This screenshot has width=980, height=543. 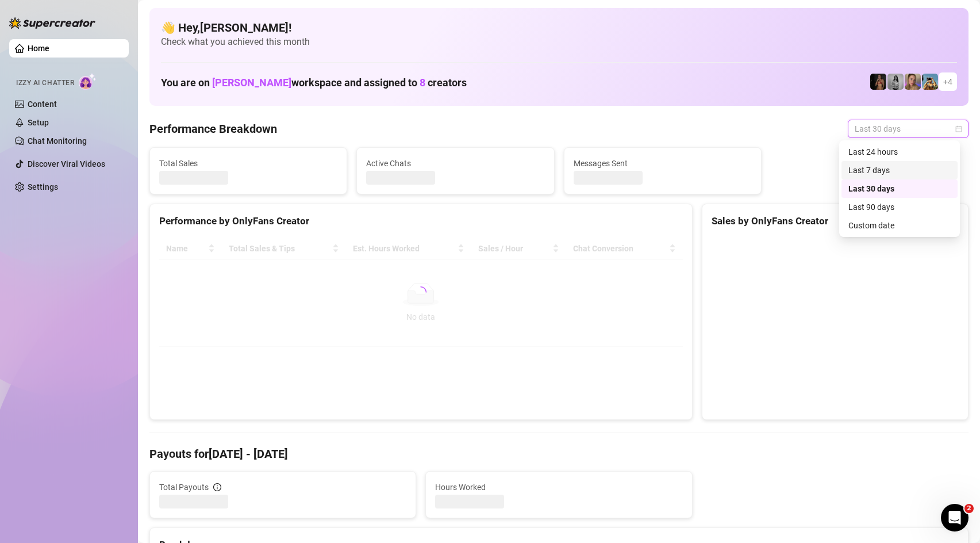 What do you see at coordinates (895, 81) in the screenshot?
I see `img: A` at bounding box center [895, 81].